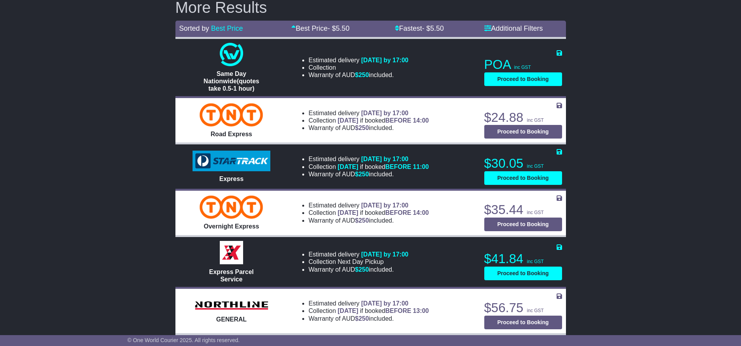 The height and width of the screenshot is (346, 741). I want to click on a: Fastest- $5.50, so click(419, 28).